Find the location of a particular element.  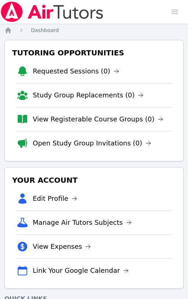

a: View Expenses is located at coordinates (62, 246).